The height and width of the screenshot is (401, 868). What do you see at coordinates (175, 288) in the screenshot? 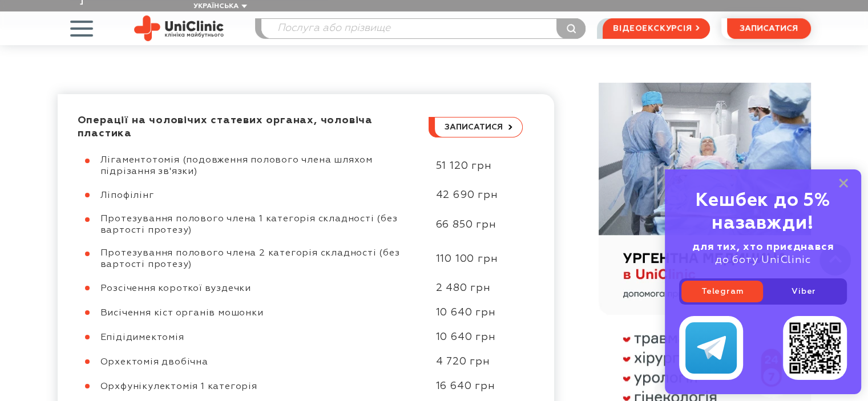
I see `span: Розсічення короткої вуздечки` at bounding box center [175, 288].